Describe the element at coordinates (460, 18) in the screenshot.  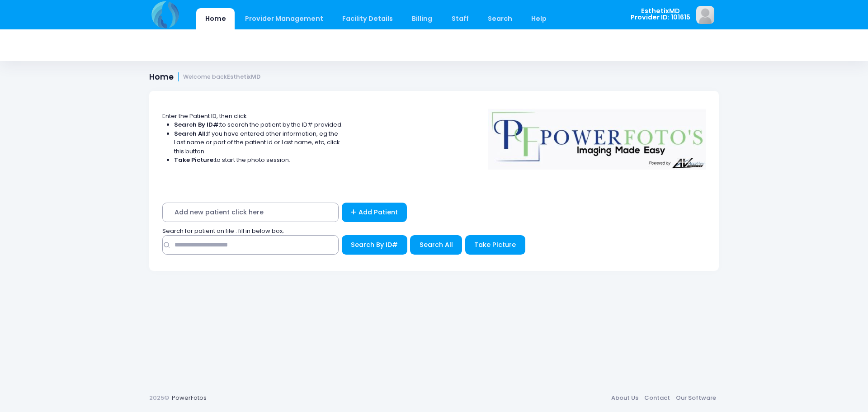
I see `a: Staff` at that location.